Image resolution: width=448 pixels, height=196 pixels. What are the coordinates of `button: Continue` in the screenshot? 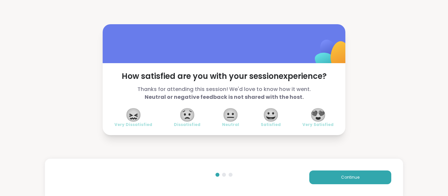 It's located at (350, 178).